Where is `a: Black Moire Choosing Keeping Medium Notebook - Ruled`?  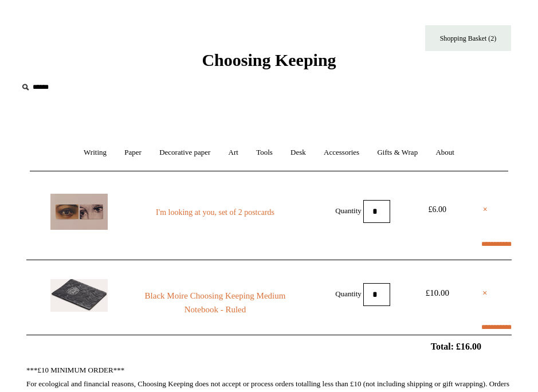
a: Black Moire Choosing Keeping Medium Notebook - Ruled is located at coordinates (215, 302).